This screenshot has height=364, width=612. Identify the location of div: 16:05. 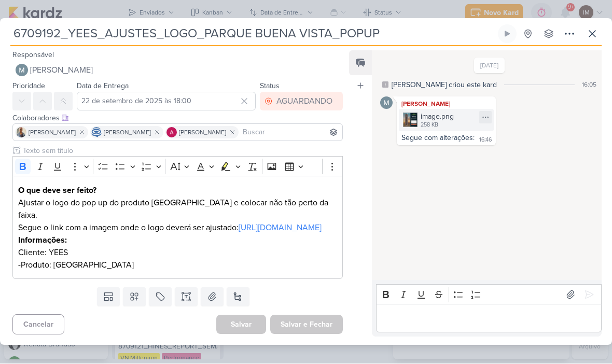
(590, 85).